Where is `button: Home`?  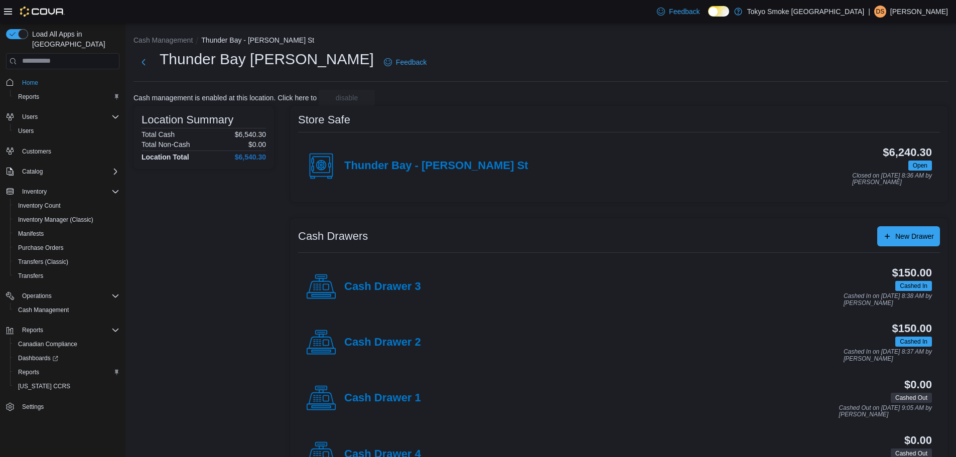 button: Home is located at coordinates (63, 82).